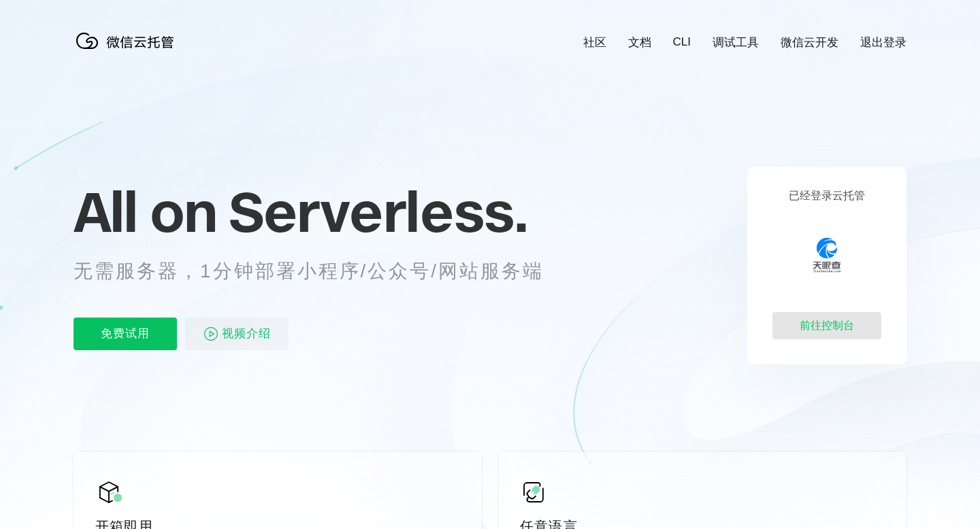  What do you see at coordinates (125, 334) in the screenshot?
I see `p: 免费试用` at bounding box center [125, 334].